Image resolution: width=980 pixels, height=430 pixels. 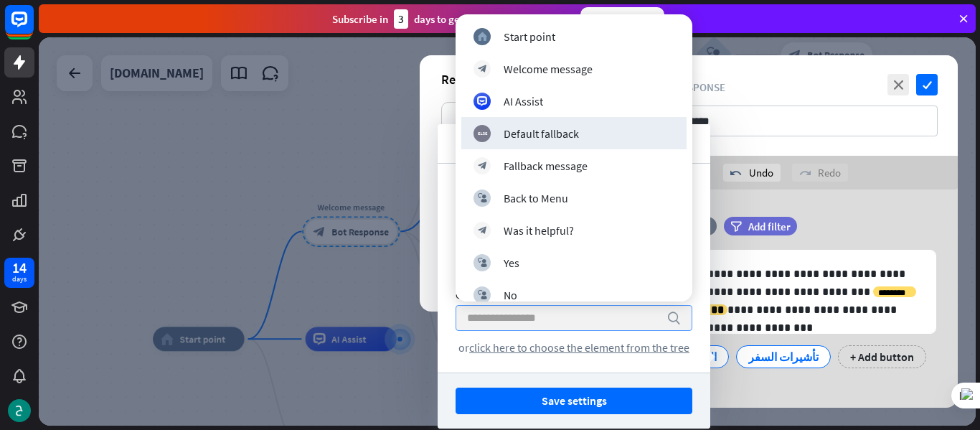 I want to click on div: Undo, so click(x=752, y=173).